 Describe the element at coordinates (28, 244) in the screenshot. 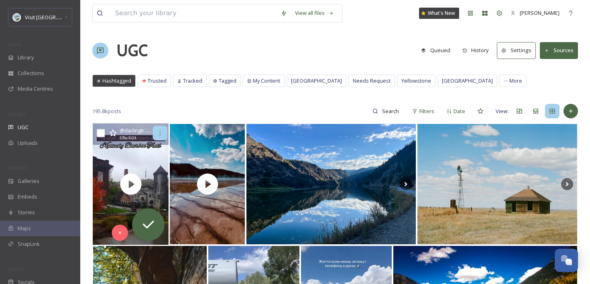

I see `span: SnapLink` at that location.